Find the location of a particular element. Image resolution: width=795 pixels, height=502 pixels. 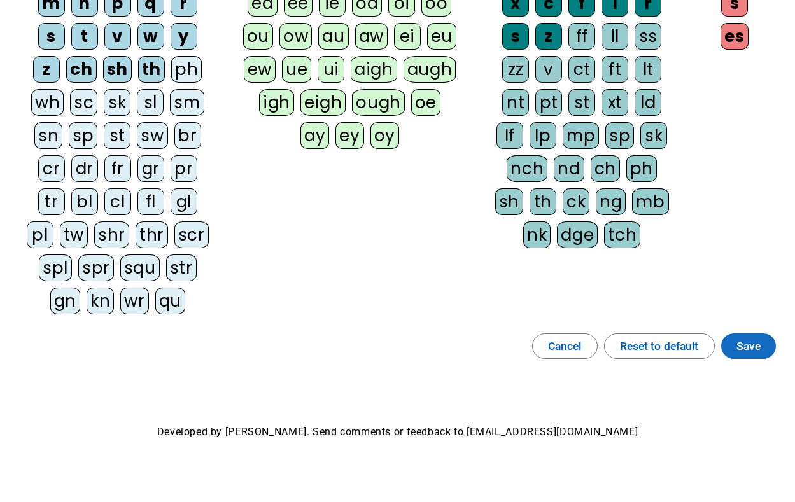

div: nk is located at coordinates (537, 235).